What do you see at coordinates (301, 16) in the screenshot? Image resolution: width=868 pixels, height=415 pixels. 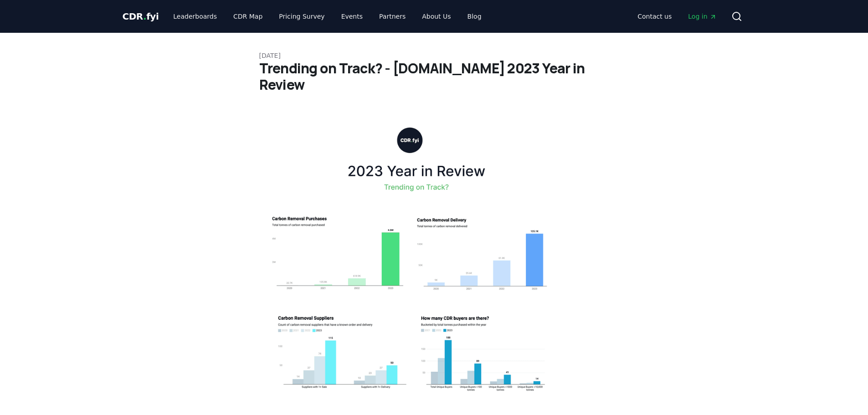 I see `a: Pricing Survey` at bounding box center [301, 16].